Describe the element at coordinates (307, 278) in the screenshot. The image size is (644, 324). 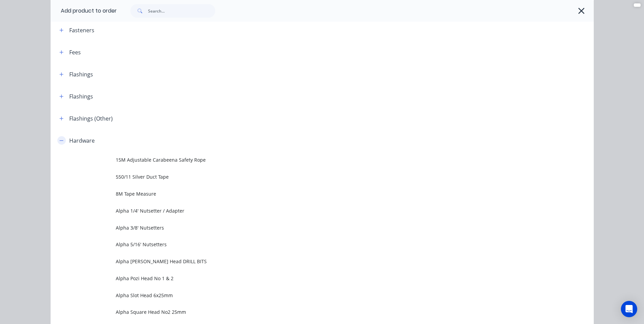
I see `span: Alpha Pozi Head No 1 & 2` at that location.